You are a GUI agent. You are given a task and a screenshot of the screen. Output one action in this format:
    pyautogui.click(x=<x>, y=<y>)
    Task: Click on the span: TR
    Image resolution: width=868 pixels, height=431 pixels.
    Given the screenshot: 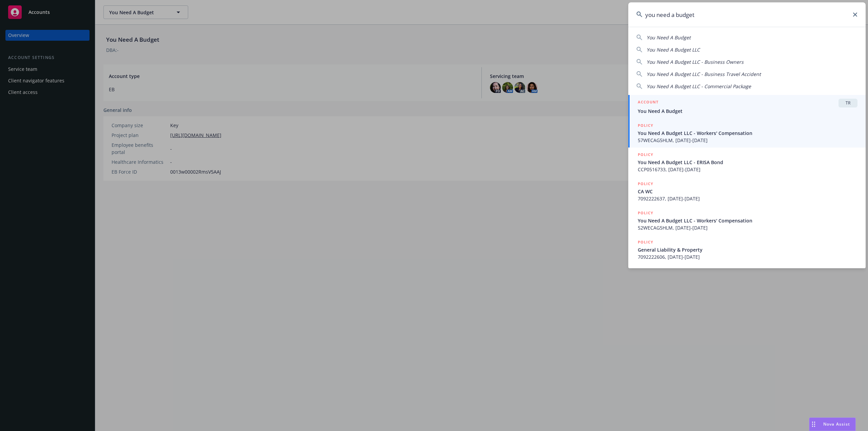 What is the action you would take?
    pyautogui.click(x=848, y=103)
    